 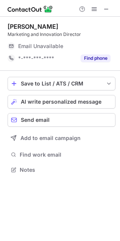 What do you see at coordinates (30, 9) in the screenshot?
I see `img: ContactOut v5.3.10` at bounding box center [30, 9].